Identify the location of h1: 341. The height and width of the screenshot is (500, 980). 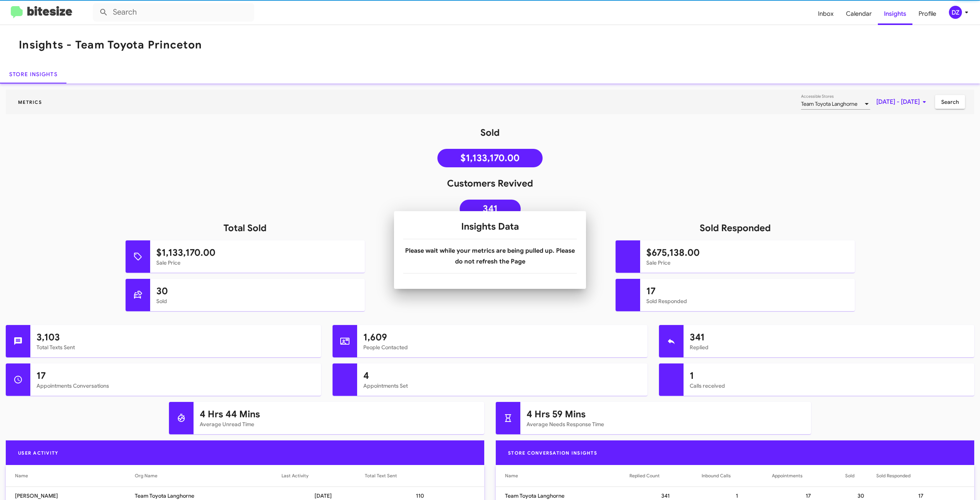
(829, 337).